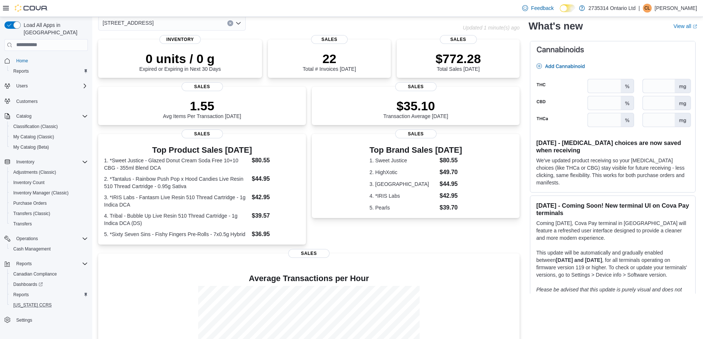 This screenshot has height=339, width=703. Describe the element at coordinates (49, 285) in the screenshot. I see `a: Dashboards` at that location.